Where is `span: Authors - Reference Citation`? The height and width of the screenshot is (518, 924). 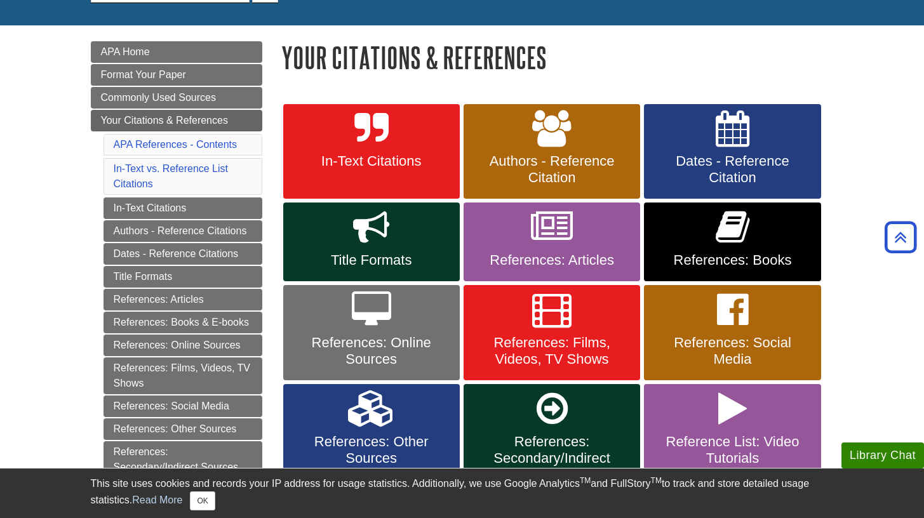
span: Authors - Reference Citation is located at coordinates (552, 170).